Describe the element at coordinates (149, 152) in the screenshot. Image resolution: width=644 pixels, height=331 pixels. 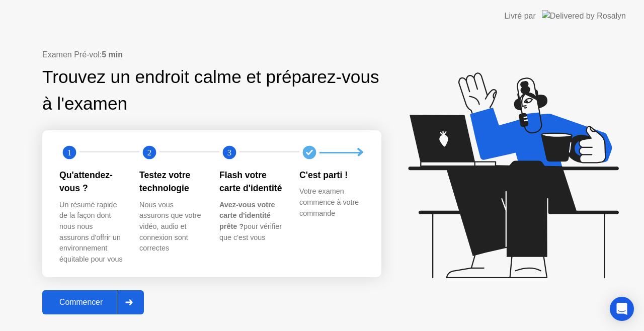
I see `text: 2` at that location.